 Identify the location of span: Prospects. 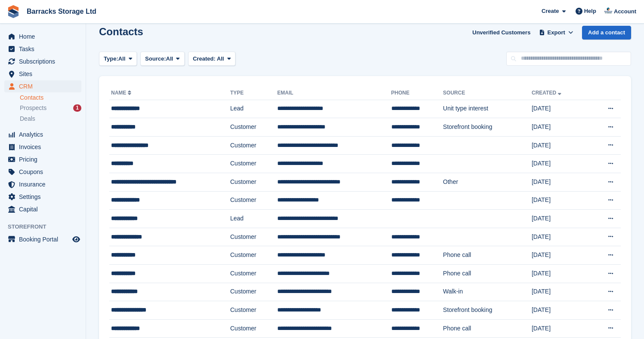
(33, 108).